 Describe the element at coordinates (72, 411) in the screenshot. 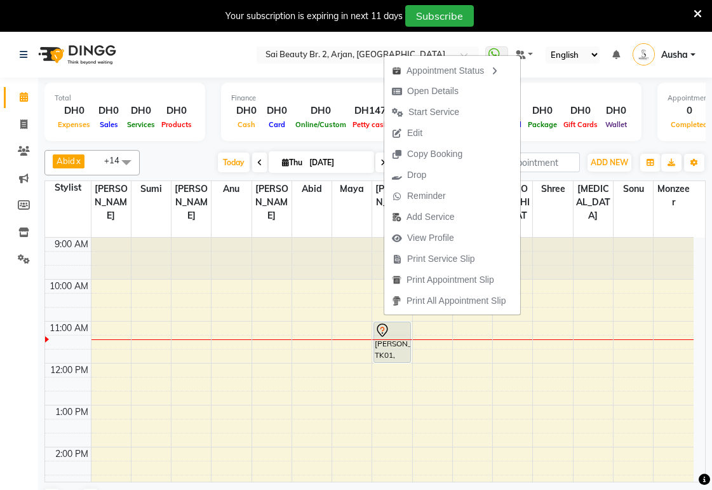

I see `div: 1:00 PM` at that location.